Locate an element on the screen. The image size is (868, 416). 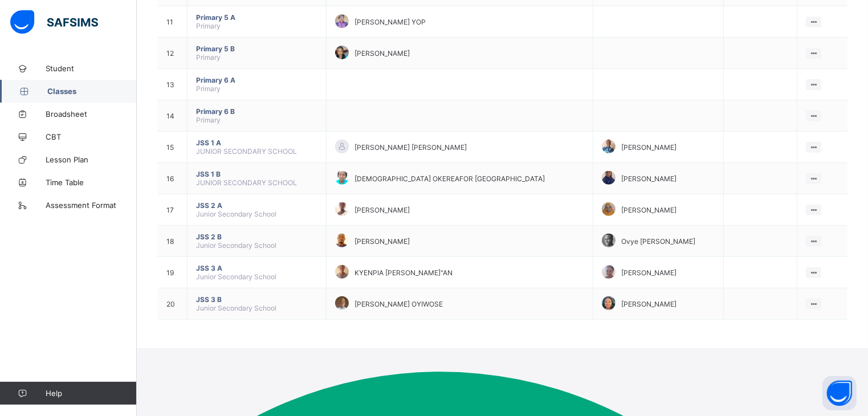
img: safsims is located at coordinates (54, 22).